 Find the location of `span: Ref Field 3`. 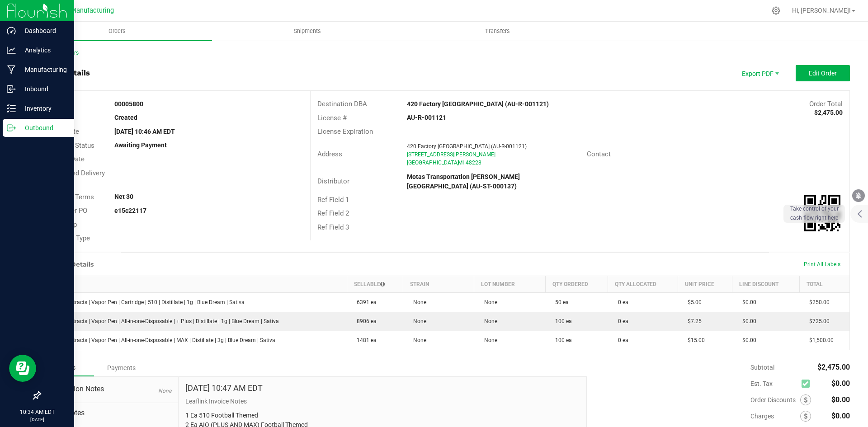

span: Ref Field 3 is located at coordinates (333, 227).